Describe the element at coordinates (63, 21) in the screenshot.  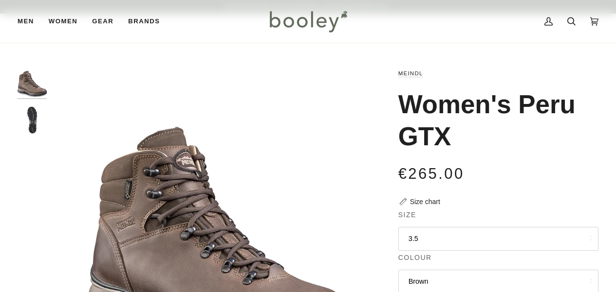
I see `span: Women` at that location.